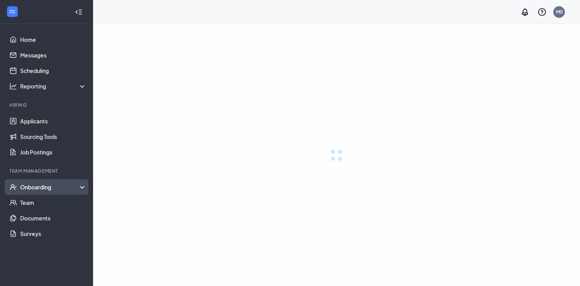  I want to click on a: Applicants, so click(53, 121).